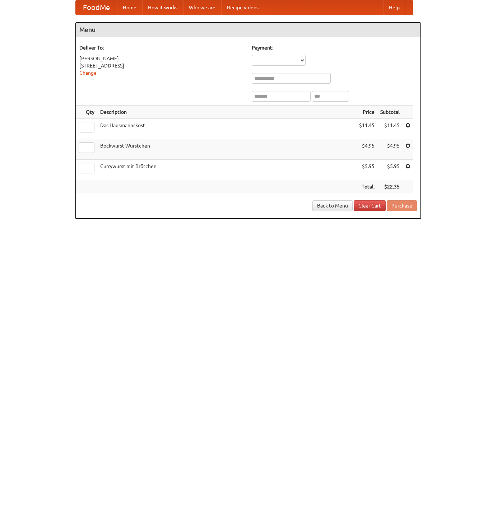 This screenshot has height=508, width=488. I want to click on td: Das Hausmannskost, so click(227, 129).